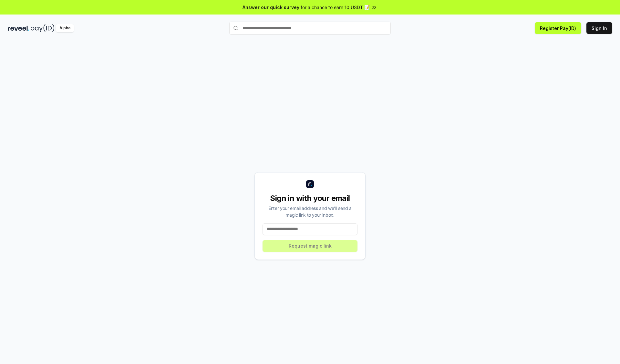  I want to click on img: reveel_dark, so click(18, 28).